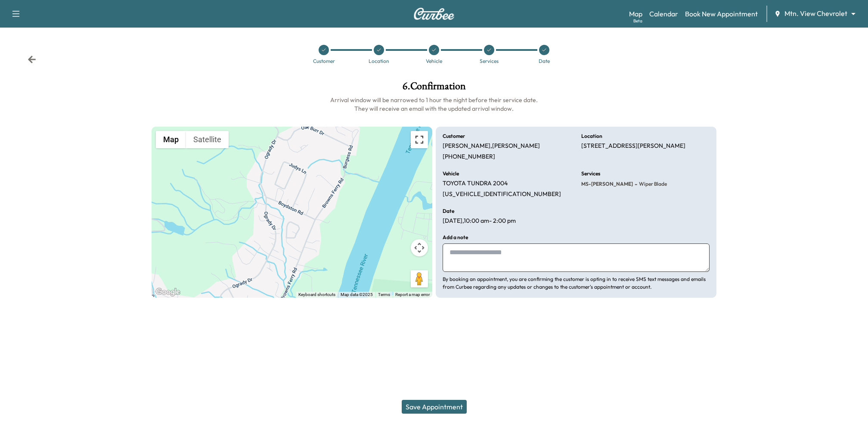  Describe the element at coordinates (434, 407) in the screenshot. I see `button: Save Appointment` at that location.